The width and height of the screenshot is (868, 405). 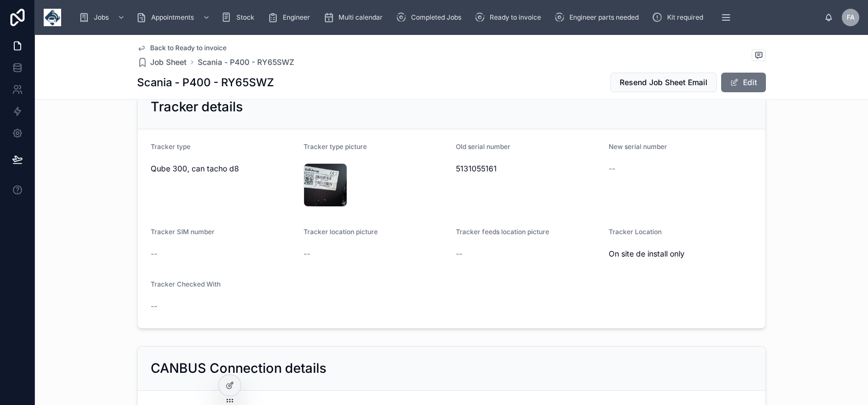 I want to click on h2: CANBUS Connection details, so click(x=239, y=369).